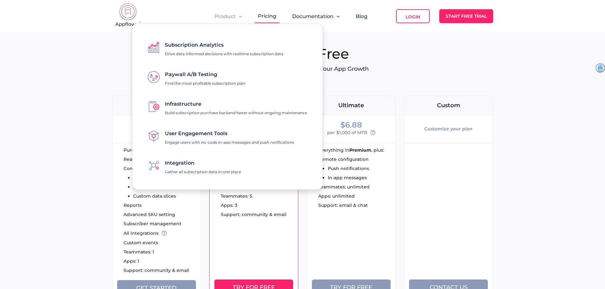 This screenshot has height=289, width=605. I want to click on li: Custom data slices, so click(154, 196).